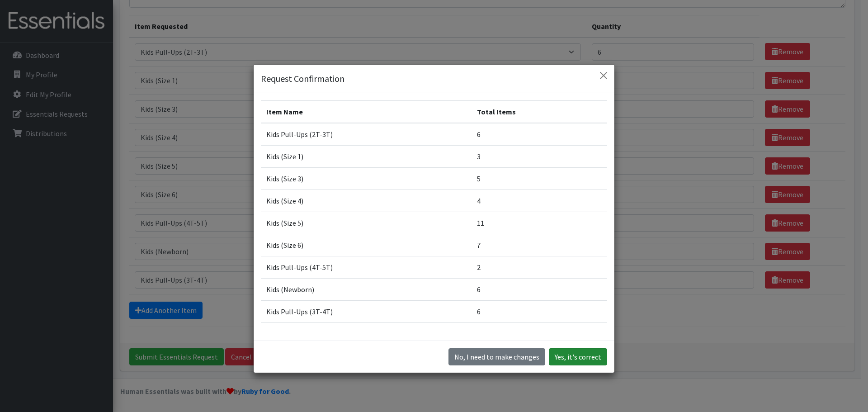  I want to click on td: 11, so click(539, 223).